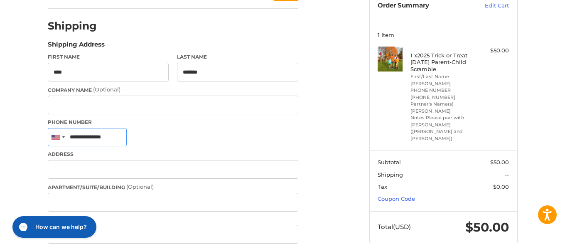  Describe the element at coordinates (109, 57) in the screenshot. I see `label: First Name` at that location.